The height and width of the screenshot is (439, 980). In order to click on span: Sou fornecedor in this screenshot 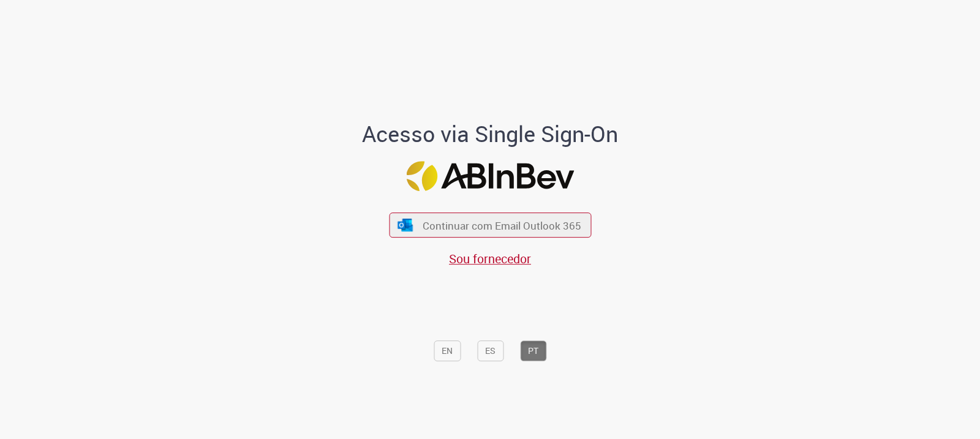, I will do `click(490, 258)`.